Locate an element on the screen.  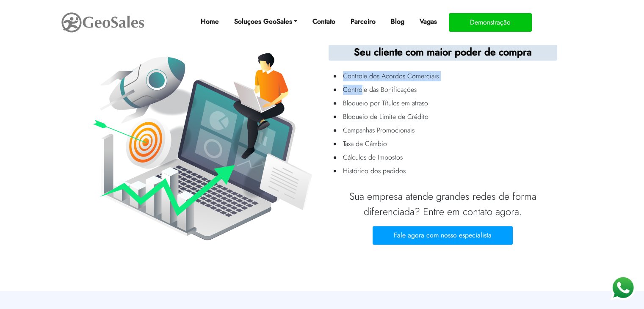
h2: Seu cliente com maior poder de compra is located at coordinates (443, 52).